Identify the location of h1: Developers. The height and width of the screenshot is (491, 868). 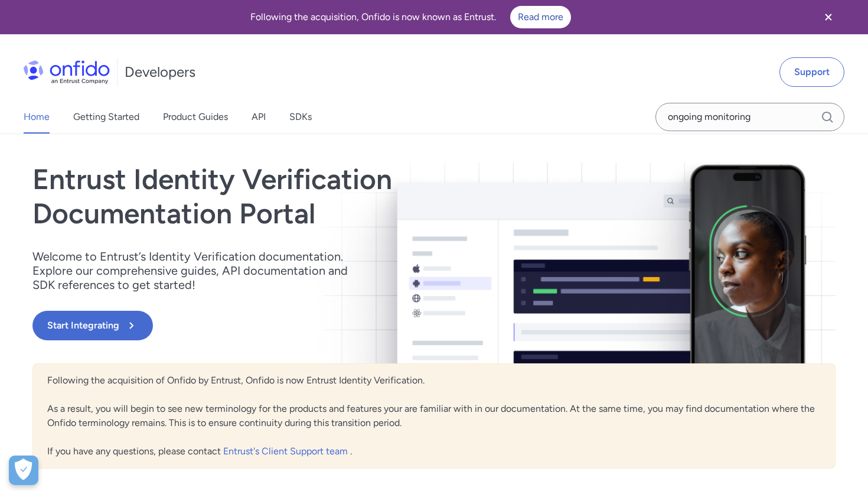
(160, 72).